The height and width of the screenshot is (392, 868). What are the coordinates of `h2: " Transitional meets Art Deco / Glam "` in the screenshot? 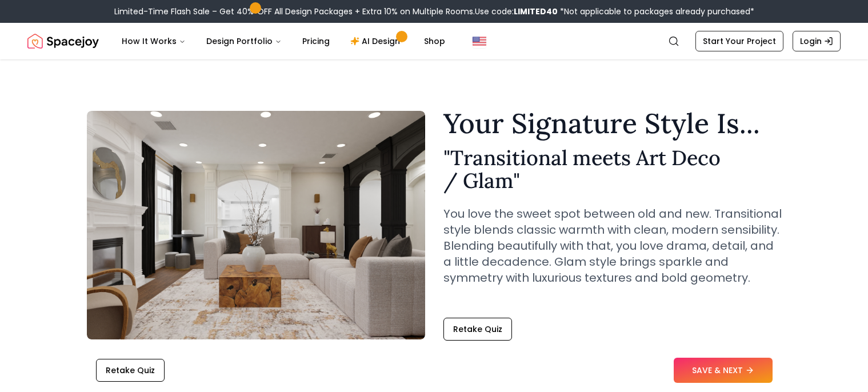 It's located at (612, 169).